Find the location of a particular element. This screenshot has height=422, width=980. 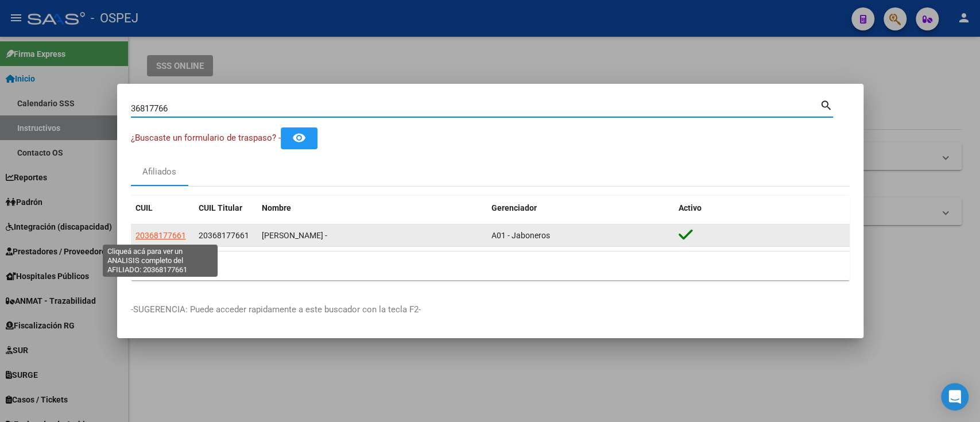

span: CUIL Titular is located at coordinates (221, 208).